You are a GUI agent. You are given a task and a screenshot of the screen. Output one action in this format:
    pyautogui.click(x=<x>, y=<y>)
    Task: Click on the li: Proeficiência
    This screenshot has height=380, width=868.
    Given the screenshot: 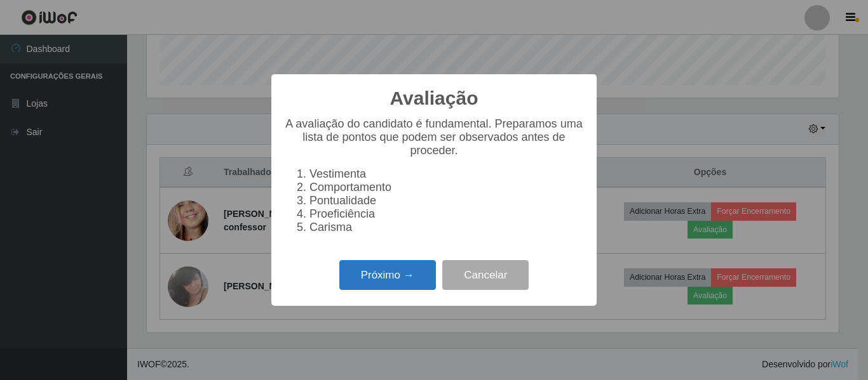 What is the action you would take?
    pyautogui.click(x=447, y=214)
    